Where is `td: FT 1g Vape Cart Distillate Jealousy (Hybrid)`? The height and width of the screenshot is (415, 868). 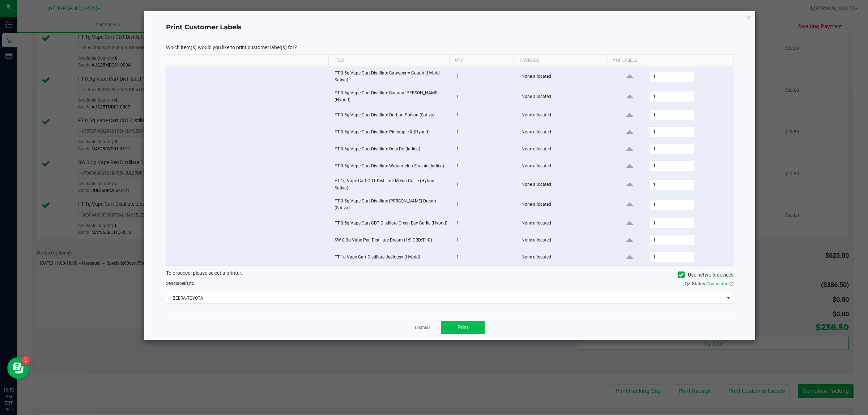 td: FT 1g Vape Cart Distillate Jealousy (Hybrid) is located at coordinates (391, 257).